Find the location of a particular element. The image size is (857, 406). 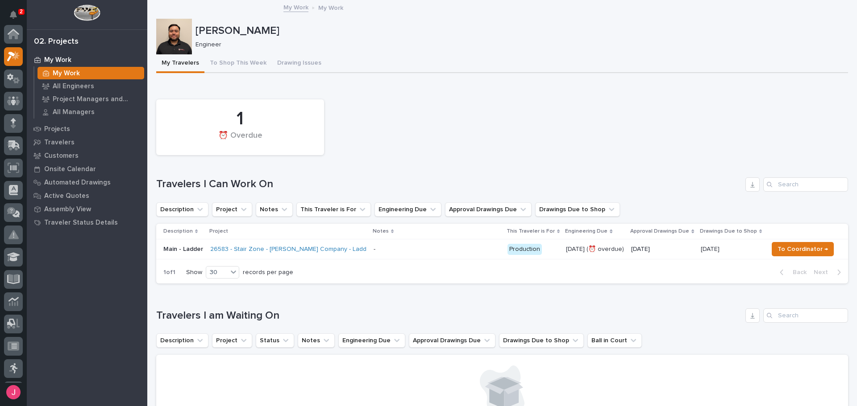

button: Ball in Court is located at coordinates (614, 341).